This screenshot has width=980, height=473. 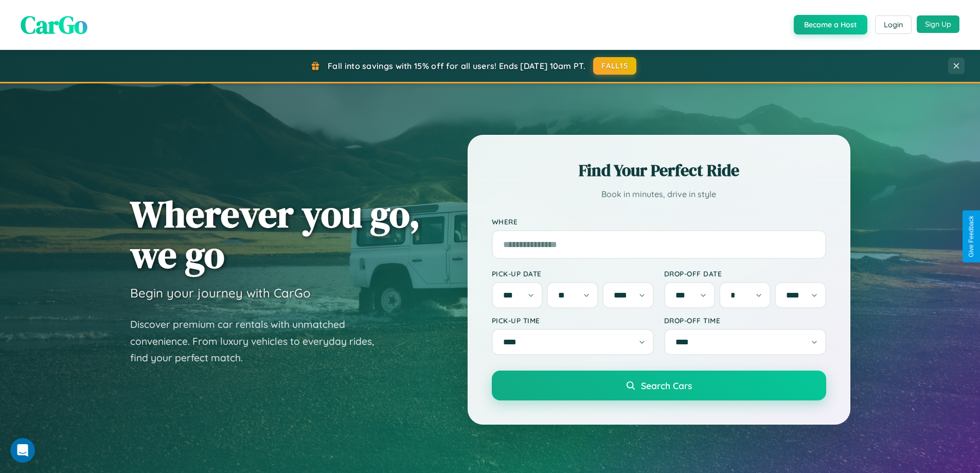 What do you see at coordinates (659, 170) in the screenshot?
I see `h2: Find Your Perfect Ride` at bounding box center [659, 170].